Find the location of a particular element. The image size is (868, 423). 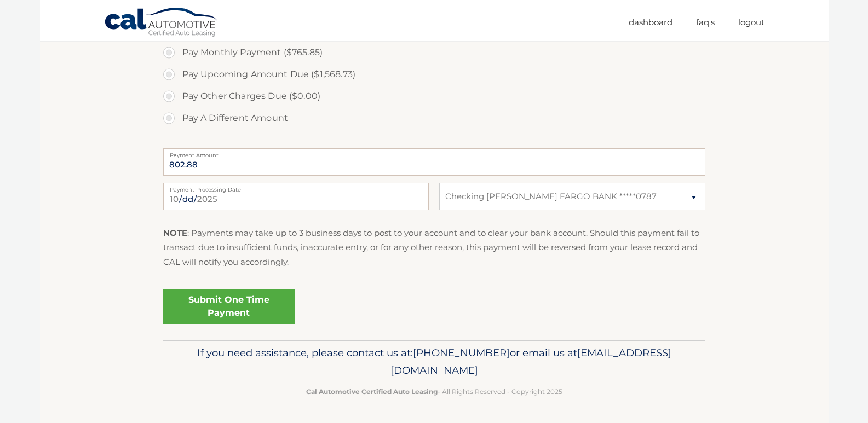

a: Dashboard is located at coordinates (650, 22).